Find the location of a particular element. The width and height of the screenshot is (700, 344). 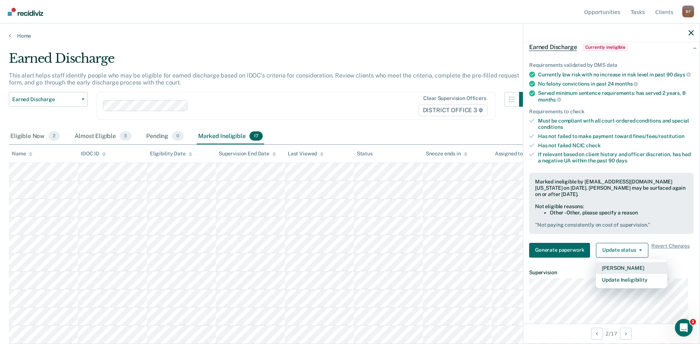

button: Update Ineligibility is located at coordinates (631, 280).